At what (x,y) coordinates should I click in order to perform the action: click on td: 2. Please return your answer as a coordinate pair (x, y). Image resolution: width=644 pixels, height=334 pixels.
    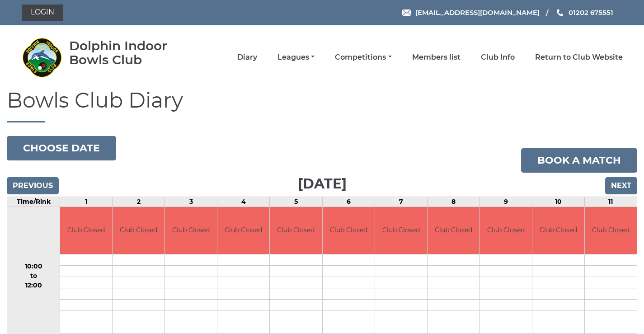
    Looking at the image, I should click on (139, 202).